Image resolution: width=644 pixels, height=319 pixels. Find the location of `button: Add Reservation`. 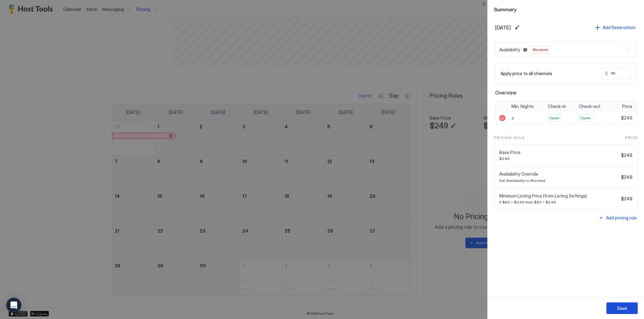

button: Add Reservation is located at coordinates (615, 27).